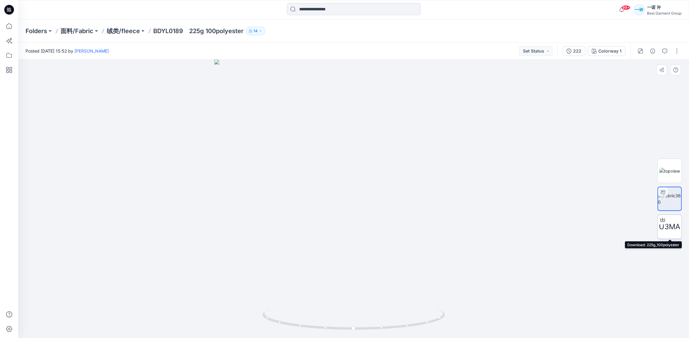 Image resolution: width=689 pixels, height=338 pixels. I want to click on span: U3MA, so click(670, 227).